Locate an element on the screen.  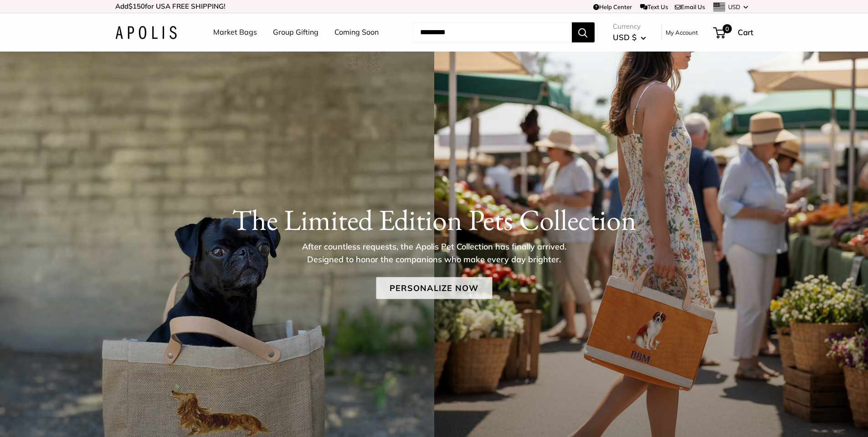
h1: The Limited Edition Pets Collection is located at coordinates (434, 219).